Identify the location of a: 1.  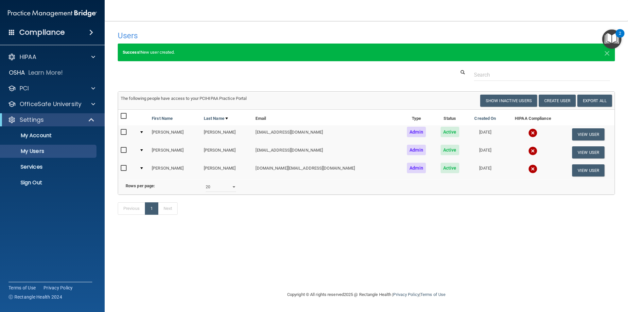
(151, 208).